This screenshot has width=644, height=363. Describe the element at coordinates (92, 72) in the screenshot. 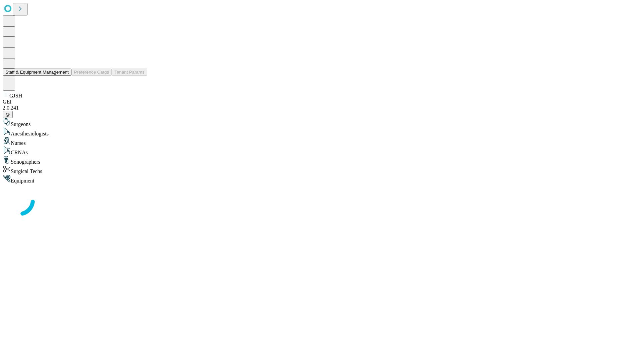

I see `button: Preference Cards` at that location.